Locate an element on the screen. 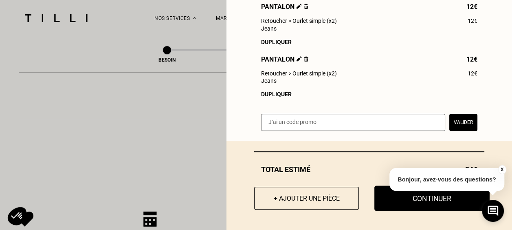 The height and width of the screenshot is (230, 512). div: Total estimé is located at coordinates (369, 169).